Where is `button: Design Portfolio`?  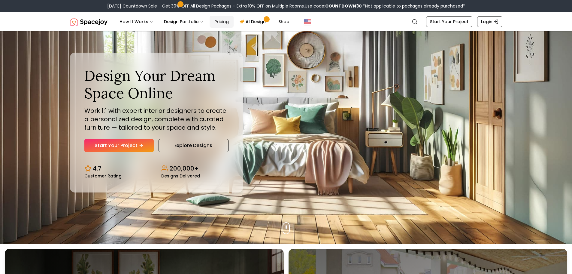 button: Design Portfolio is located at coordinates (184, 22).